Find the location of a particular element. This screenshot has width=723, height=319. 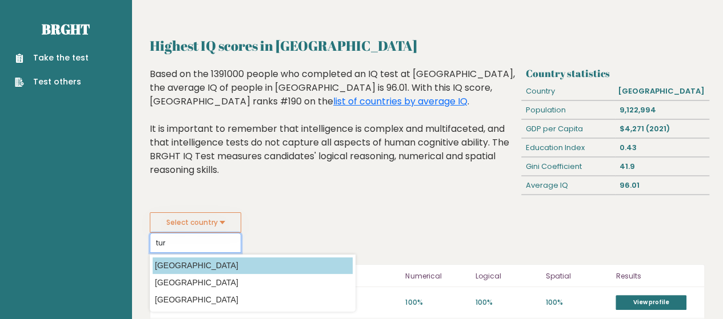

div: 96.01 is located at coordinates (662, 186).